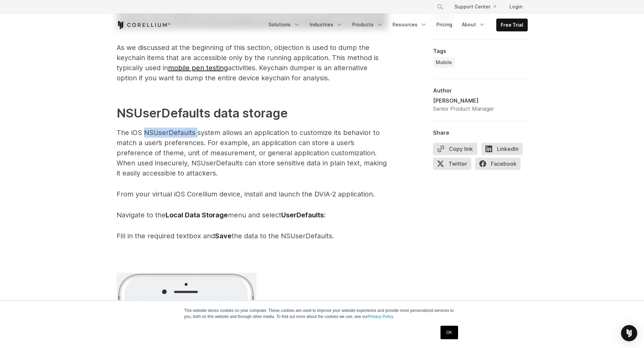 This screenshot has height=348, width=644. What do you see at coordinates (252, 153) in the screenshot?
I see `p: The iOS NSUserDefaults system allows an application to customize its behavior to match a user’s p...` at bounding box center [252, 153].